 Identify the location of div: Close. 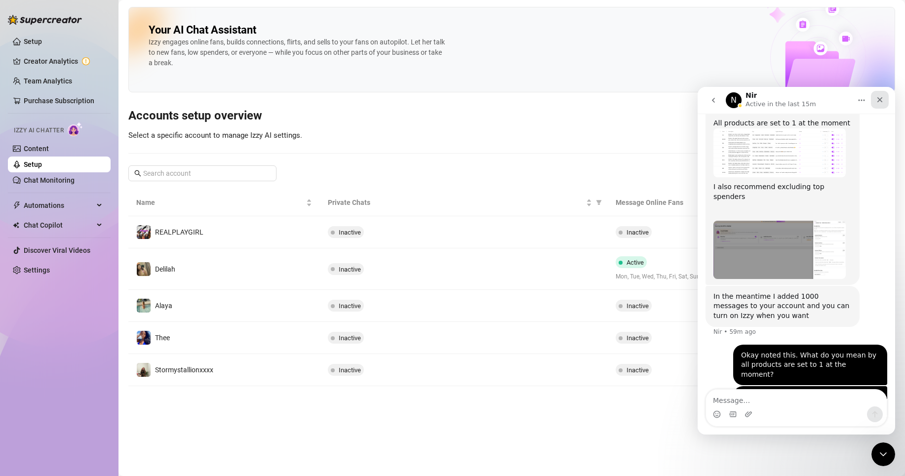
(182, 13).